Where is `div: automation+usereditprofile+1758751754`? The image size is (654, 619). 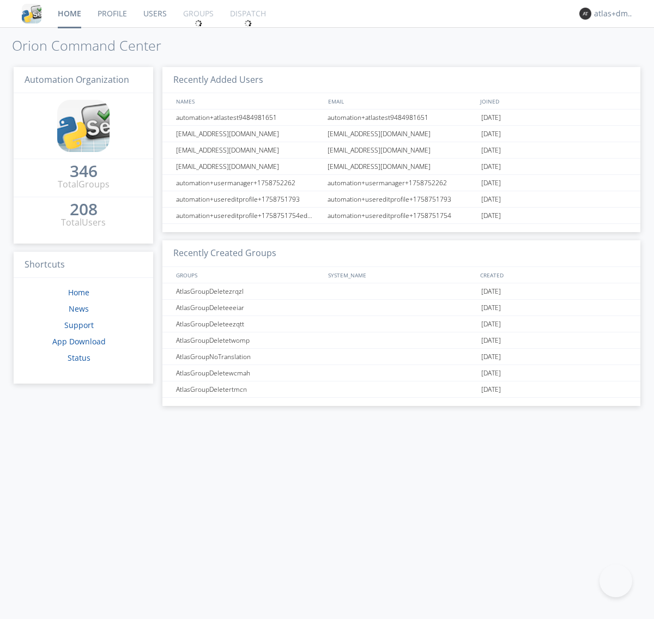
div: automation+usereditprofile+1758751754 is located at coordinates (402, 215).